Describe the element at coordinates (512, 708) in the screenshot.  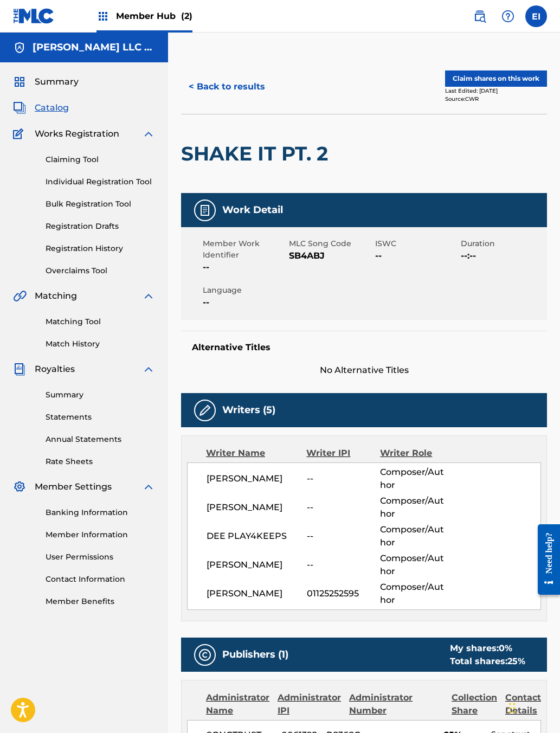
I see `div: Drag` at that location.